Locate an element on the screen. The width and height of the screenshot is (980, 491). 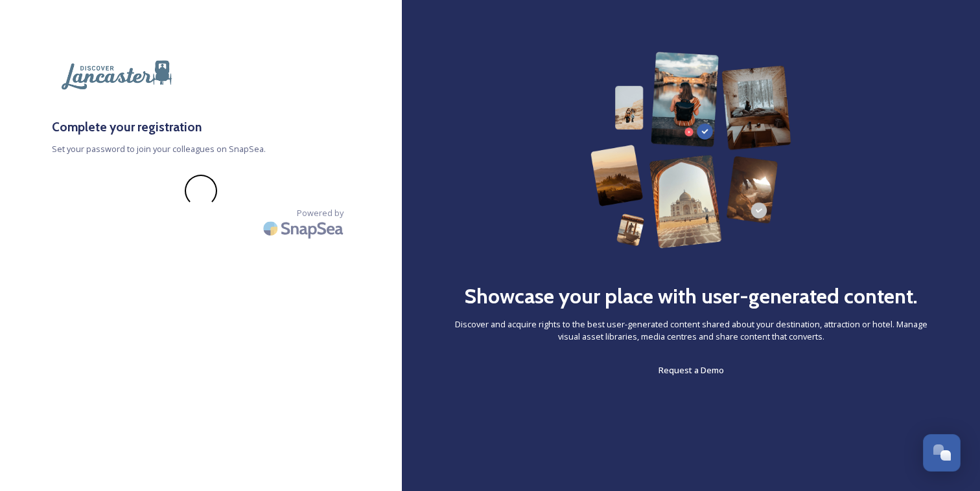
span: Request a Demo is located at coordinates (691, 370).